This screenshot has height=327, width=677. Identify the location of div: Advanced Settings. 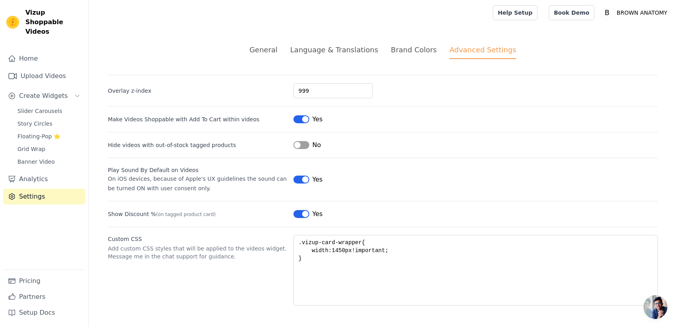
(483, 52).